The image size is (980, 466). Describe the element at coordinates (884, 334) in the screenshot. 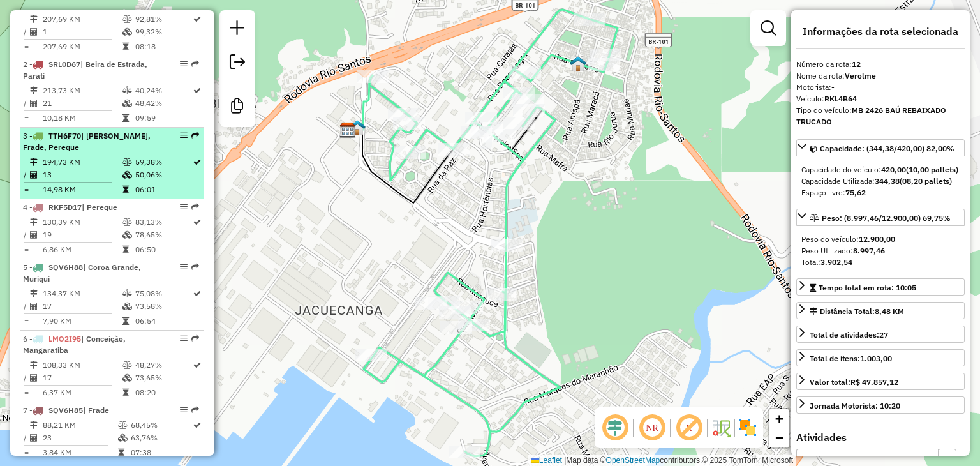

I see `strong: 27` at that location.